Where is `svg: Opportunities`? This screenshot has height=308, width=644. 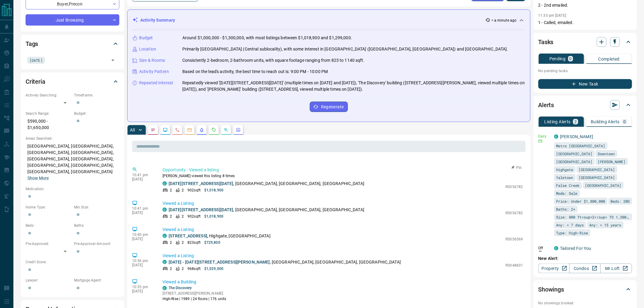
svg: Opportunities is located at coordinates (226, 130).